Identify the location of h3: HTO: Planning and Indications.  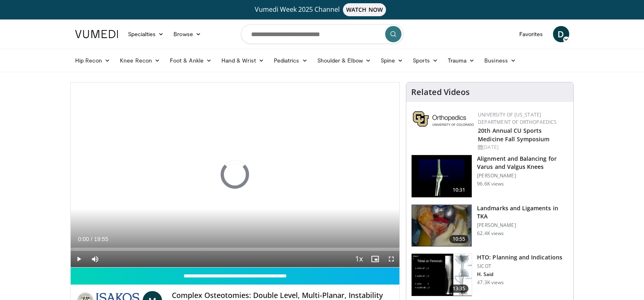
(519, 257).